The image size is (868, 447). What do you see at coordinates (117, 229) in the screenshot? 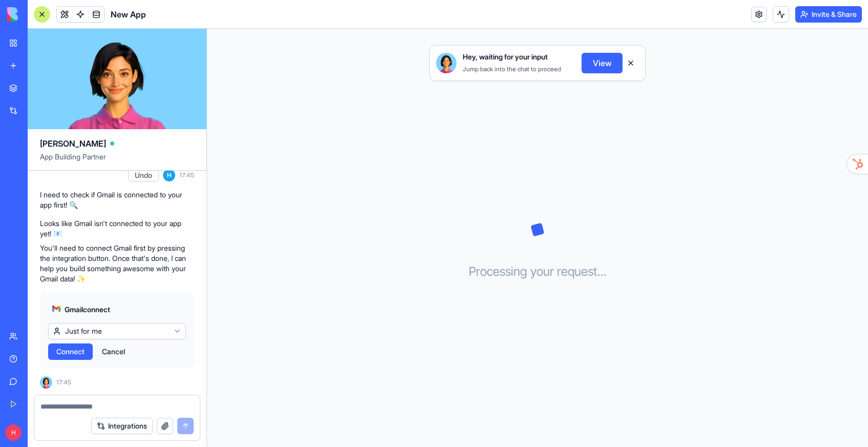
I see `p: Looks like Gmail isn't connected to your app yet! 📧` at bounding box center [117, 229].